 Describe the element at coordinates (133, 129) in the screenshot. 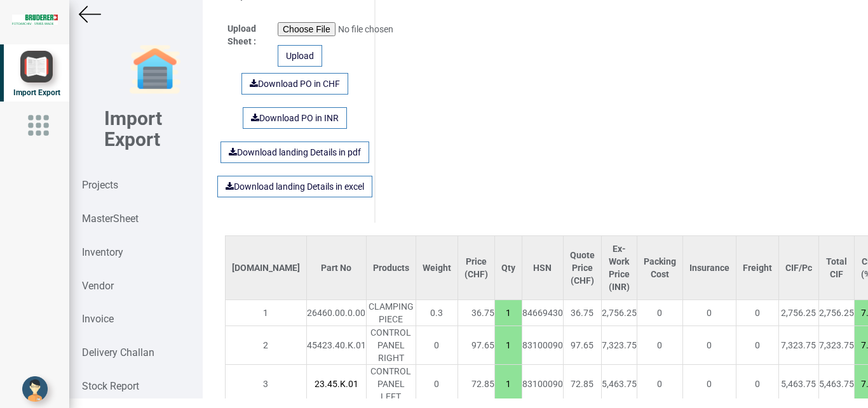

I see `b: Import Export` at that location.